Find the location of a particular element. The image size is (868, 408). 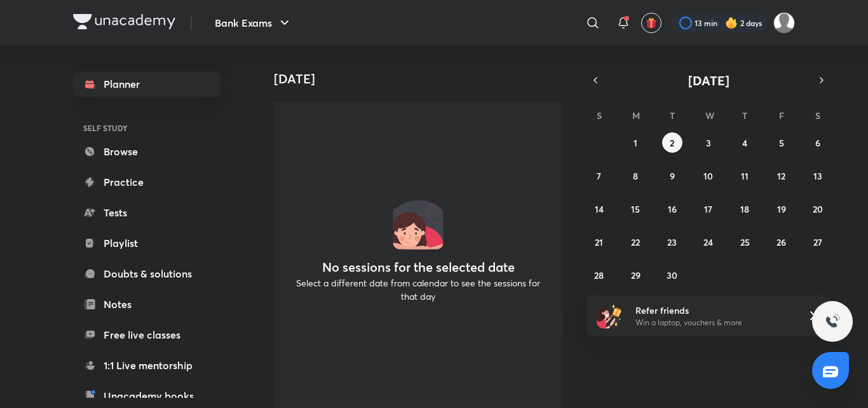

button: September 23, 2025 is located at coordinates (673, 241).